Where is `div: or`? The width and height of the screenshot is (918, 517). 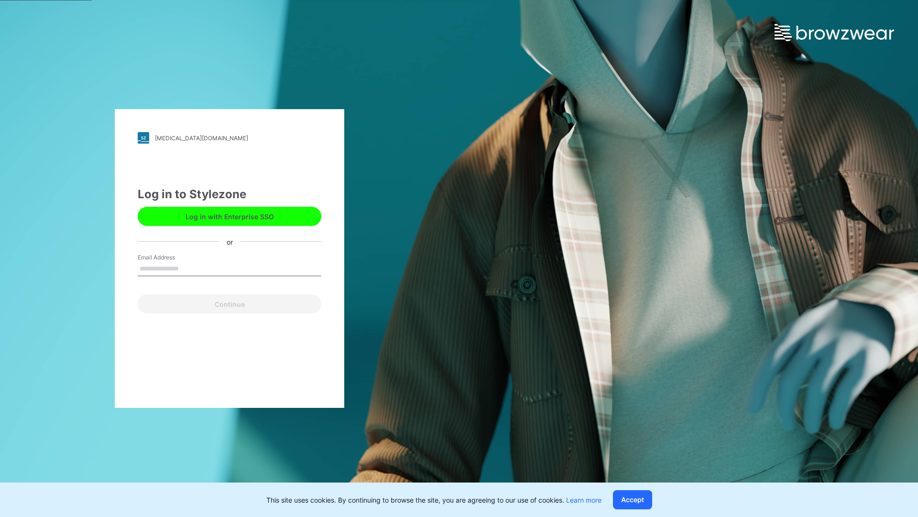
div: or is located at coordinates (230, 241).